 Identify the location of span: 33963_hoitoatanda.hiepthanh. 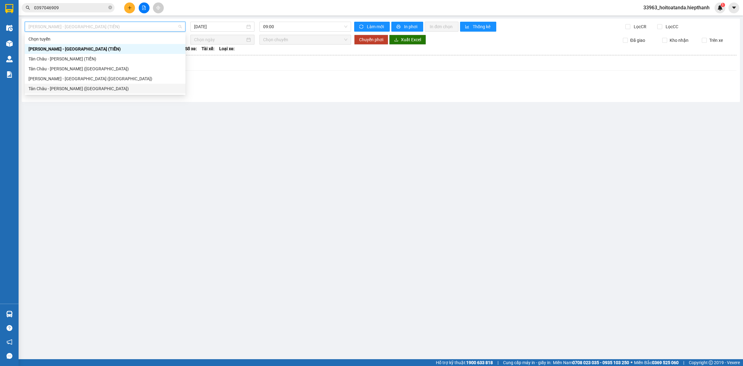
(676, 7).